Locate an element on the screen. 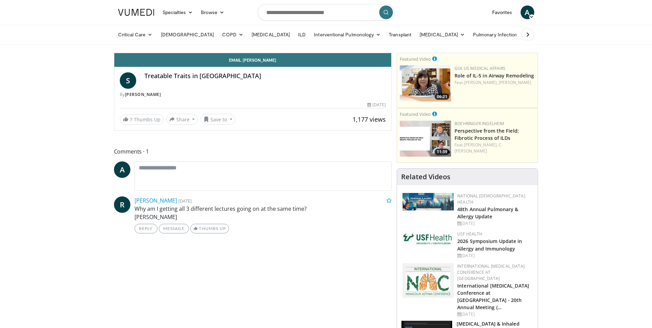 The height and width of the screenshot is (328, 652). a: 2026 Symposium Update in Allergy and Immunology is located at coordinates (490, 244).